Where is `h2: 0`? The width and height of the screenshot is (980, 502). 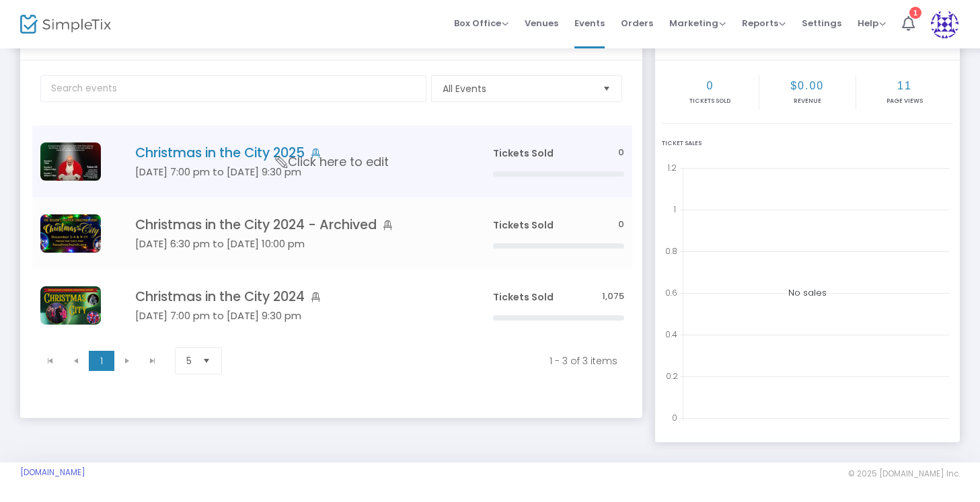
h2: 0 is located at coordinates (710, 86).